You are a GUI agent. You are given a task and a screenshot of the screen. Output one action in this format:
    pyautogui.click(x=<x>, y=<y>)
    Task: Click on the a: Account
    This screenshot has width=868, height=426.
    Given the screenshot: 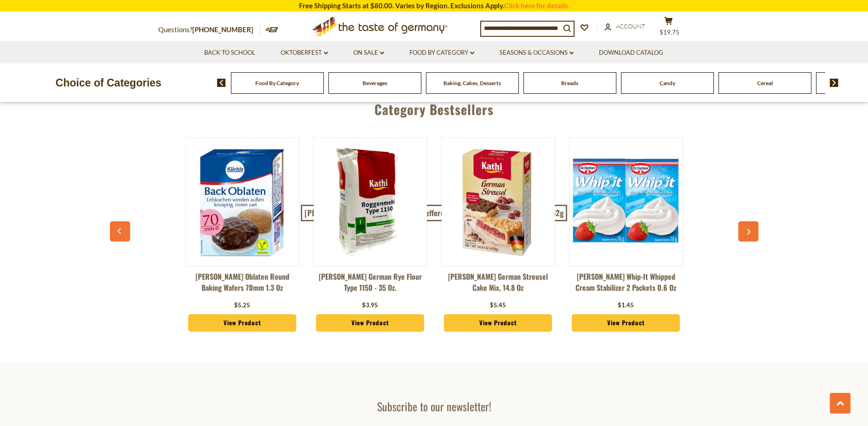 What is the action you would take?
    pyautogui.click(x=625, y=27)
    